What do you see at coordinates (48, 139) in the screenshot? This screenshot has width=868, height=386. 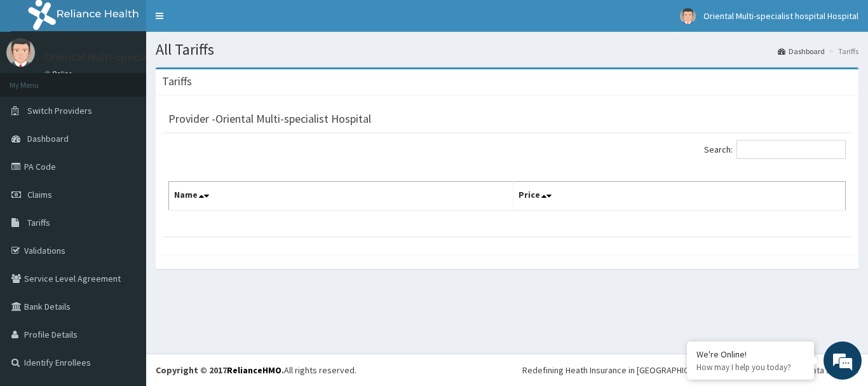 I see `span: Dashboard` at bounding box center [48, 139].